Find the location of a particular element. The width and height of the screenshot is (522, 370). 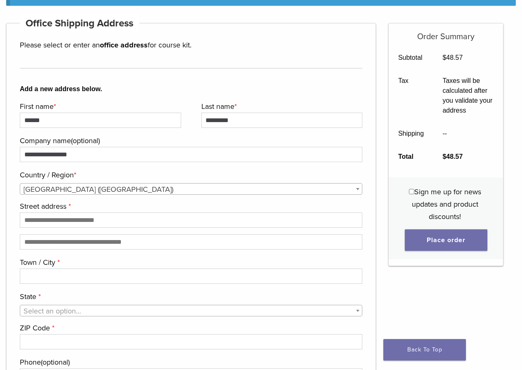

p: Please select or enter an for course kit. is located at coordinates (191, 45).